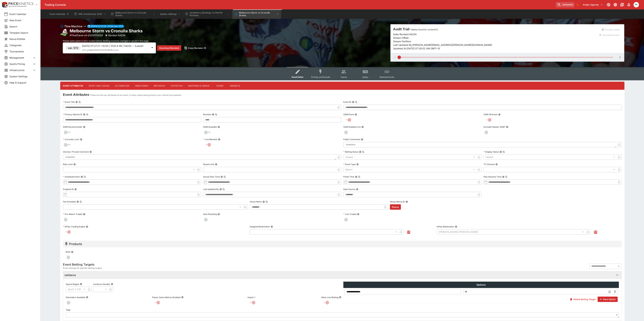  Describe the element at coordinates (21, 57) in the screenshot. I see `span: Management` at that location.